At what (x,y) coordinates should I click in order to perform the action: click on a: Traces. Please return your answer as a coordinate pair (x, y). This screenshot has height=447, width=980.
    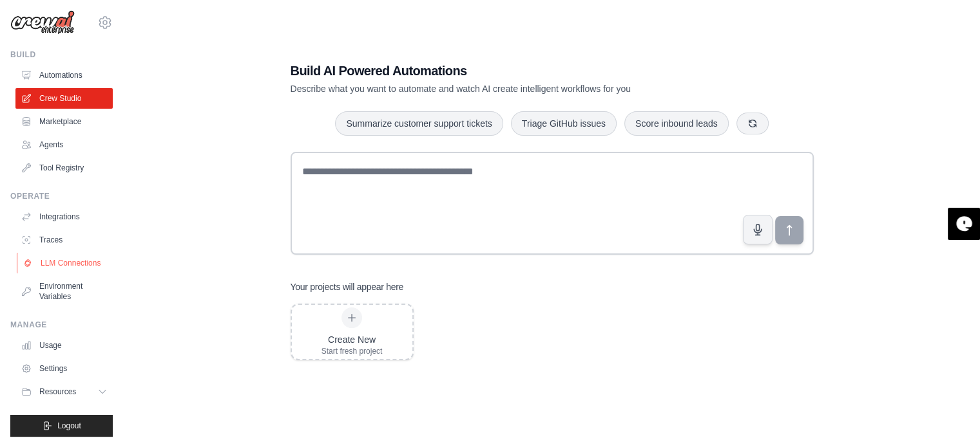
    Looking at the image, I should click on (64, 240).